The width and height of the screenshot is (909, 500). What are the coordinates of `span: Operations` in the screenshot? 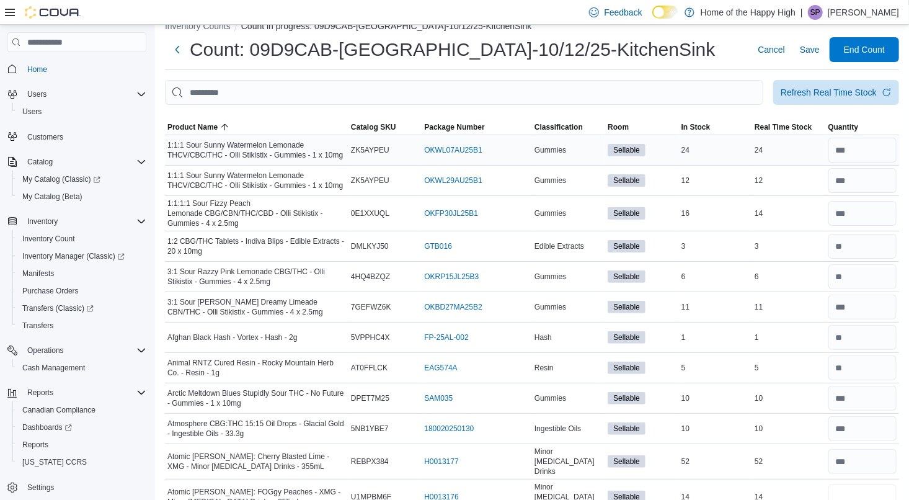 It's located at (84, 350).